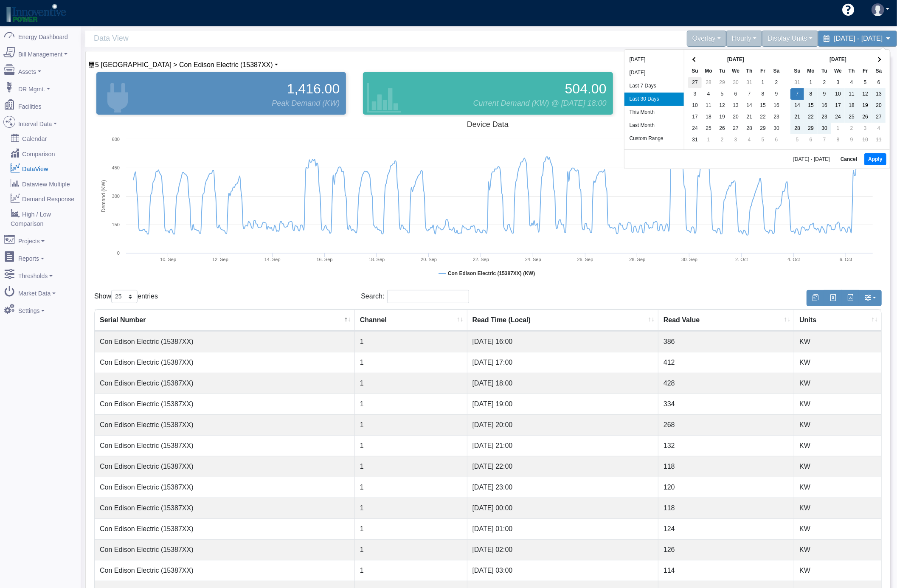 Image resolution: width=897 pixels, height=588 pixels. What do you see at coordinates (126, 297) in the screenshot?
I see `label: Show entries` at bounding box center [126, 297].